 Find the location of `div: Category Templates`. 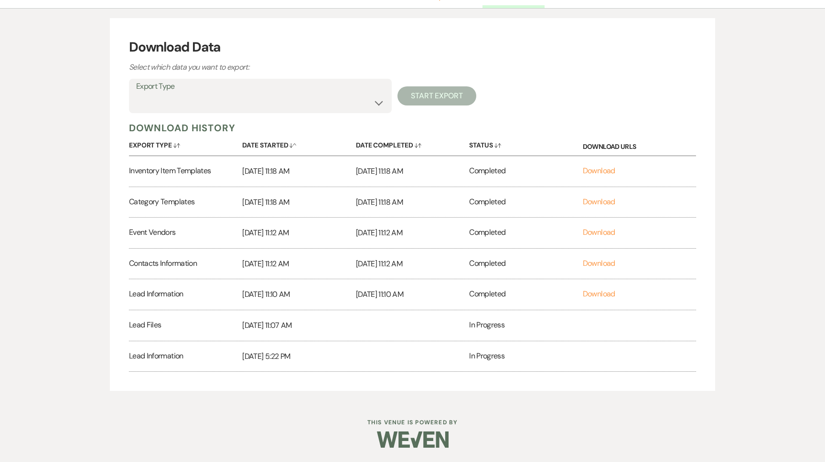

div: Category Templates is located at coordinates (185, 203).